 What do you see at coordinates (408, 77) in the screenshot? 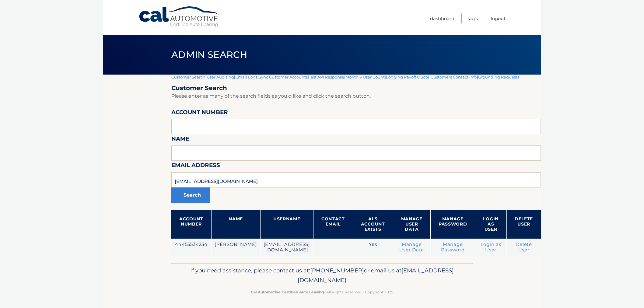
I see `a: Logging Payoff Quote` at bounding box center [408, 77].